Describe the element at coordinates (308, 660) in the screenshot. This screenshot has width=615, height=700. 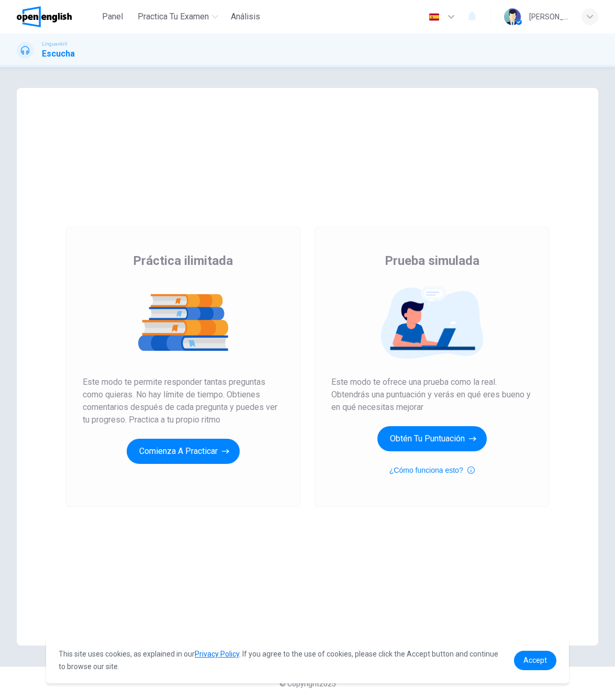
I see `div: cookieconsent` at that location.